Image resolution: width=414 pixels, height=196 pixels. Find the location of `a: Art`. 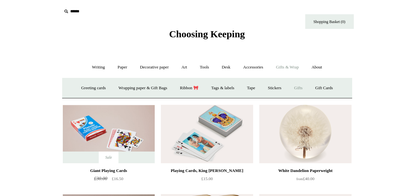

a: Art is located at coordinates (184, 67).